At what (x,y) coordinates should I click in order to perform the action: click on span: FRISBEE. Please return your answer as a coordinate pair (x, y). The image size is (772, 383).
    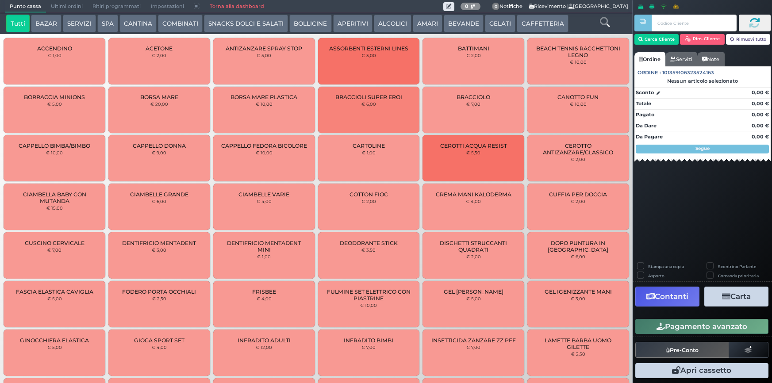
    Looking at the image, I should click on (264, 292).